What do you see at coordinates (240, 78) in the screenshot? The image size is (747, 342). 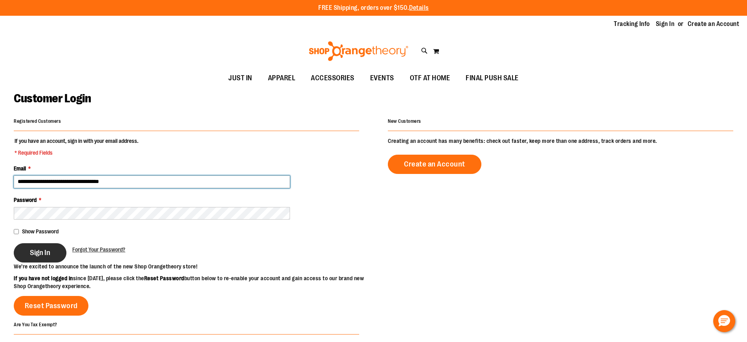 I see `span: JUST IN` at bounding box center [240, 78].